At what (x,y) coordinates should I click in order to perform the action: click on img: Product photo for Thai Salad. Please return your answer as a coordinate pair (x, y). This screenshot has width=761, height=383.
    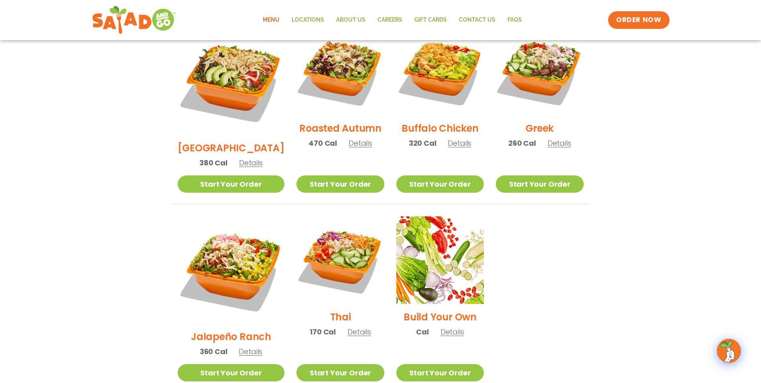
    Looking at the image, I should click on (340, 260).